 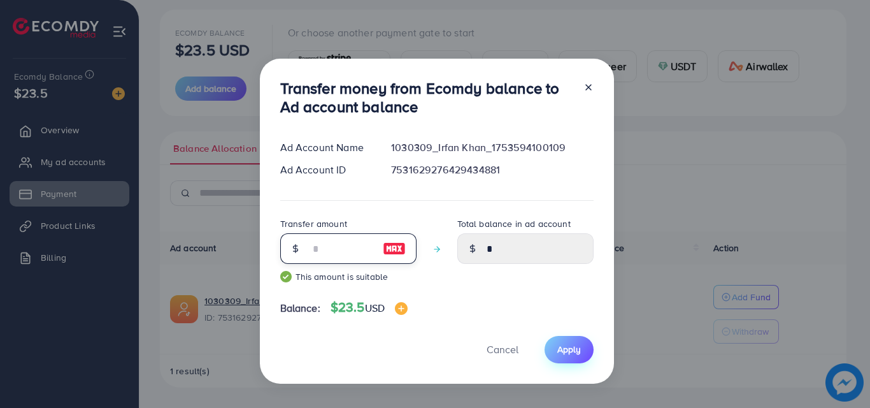 What do you see at coordinates (492, 147) in the screenshot?
I see `div: 1030309_Irfan Khan_1753594100109` at bounding box center [492, 147].